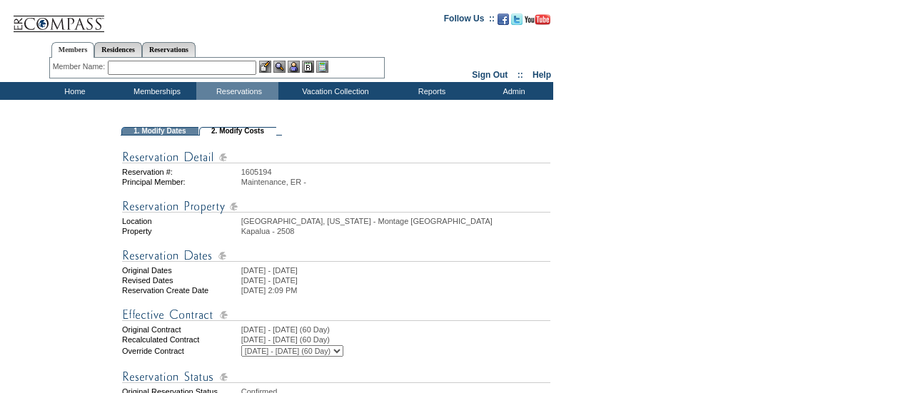 This screenshot has height=393, width=903. Describe the element at coordinates (237, 91) in the screenshot. I see `td: Reservations` at that location.